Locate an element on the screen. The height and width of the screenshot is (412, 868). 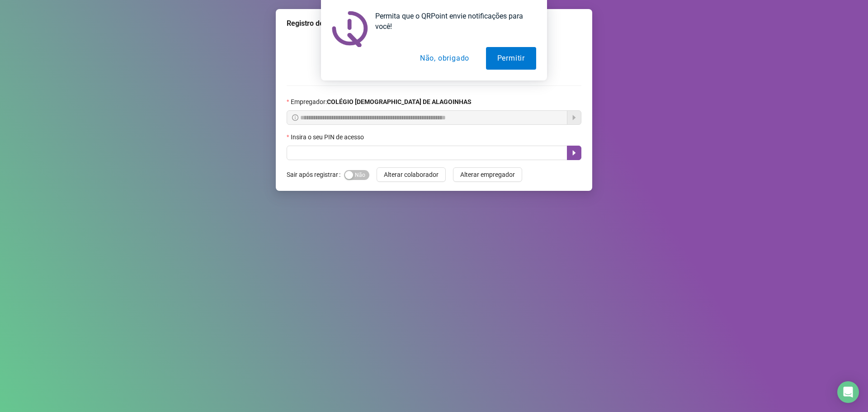
img: notification icon is located at coordinates (350, 29).